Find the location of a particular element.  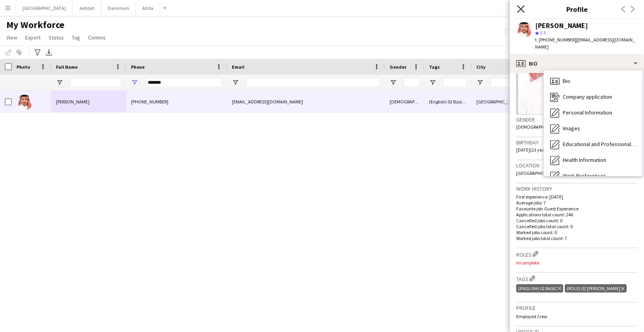

h3: Roles is located at coordinates (577, 253).